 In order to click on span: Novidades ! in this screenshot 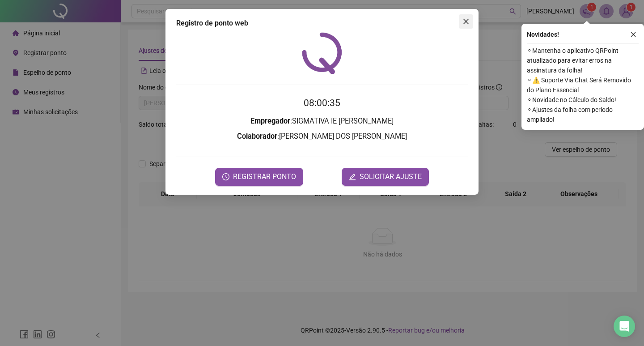, I will do `click(543, 35)`.